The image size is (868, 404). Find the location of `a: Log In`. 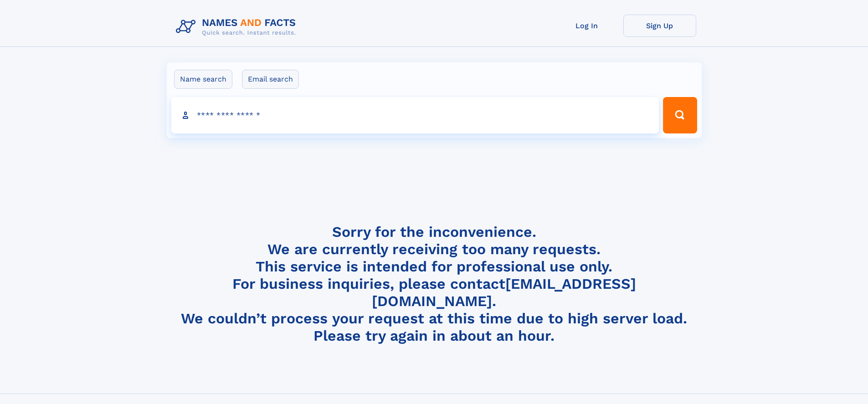

a: Log In is located at coordinates (587, 25).